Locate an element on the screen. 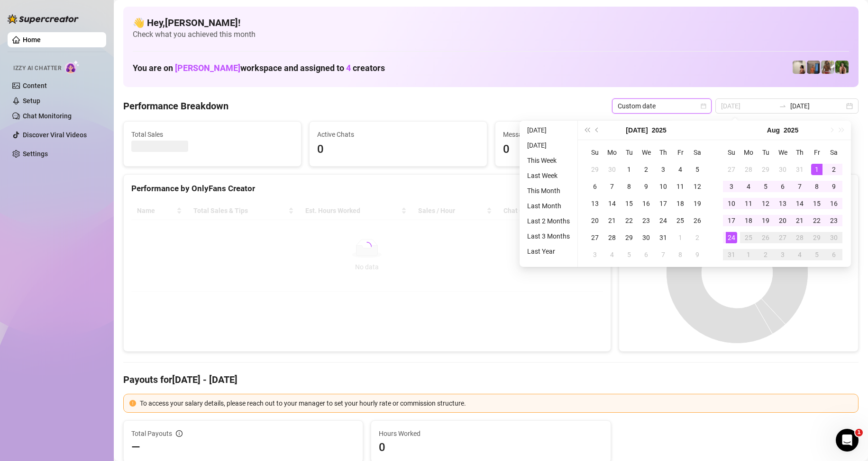  td: 2025-08-25 is located at coordinates (748, 238).